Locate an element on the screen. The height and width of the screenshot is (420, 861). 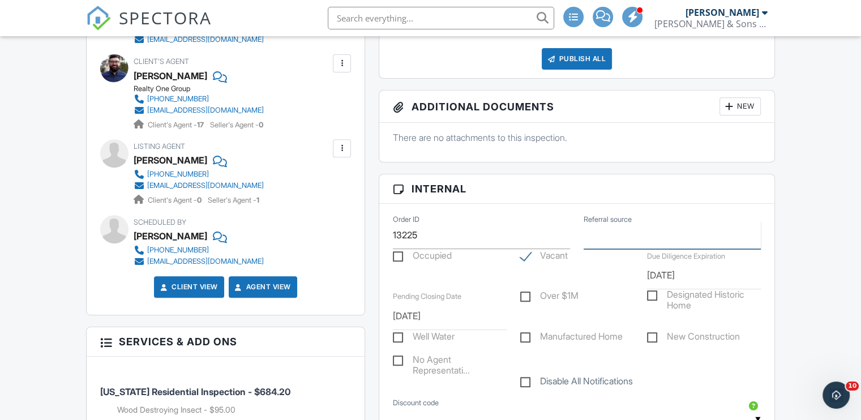
div: Publish All is located at coordinates (577, 59).